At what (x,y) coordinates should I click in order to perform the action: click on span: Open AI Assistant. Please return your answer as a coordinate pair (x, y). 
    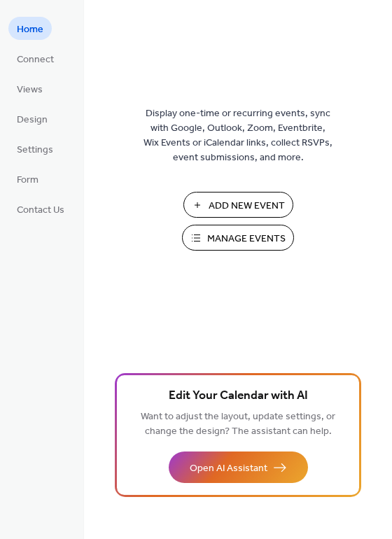
    Looking at the image, I should click on (228, 468).